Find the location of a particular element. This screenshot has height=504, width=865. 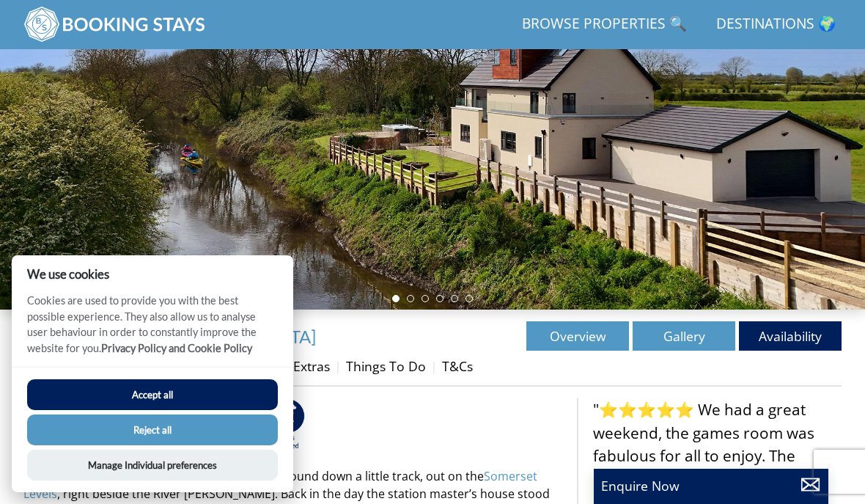

a: Overview is located at coordinates (577, 335).